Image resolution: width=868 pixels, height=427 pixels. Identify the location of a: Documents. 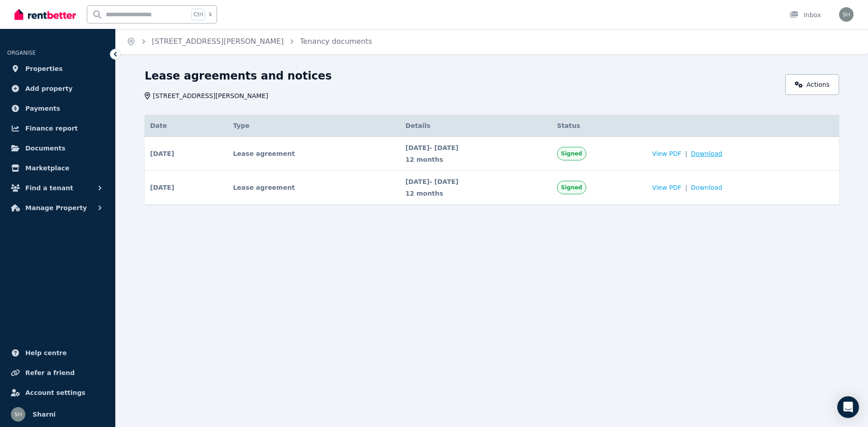
(57, 148).